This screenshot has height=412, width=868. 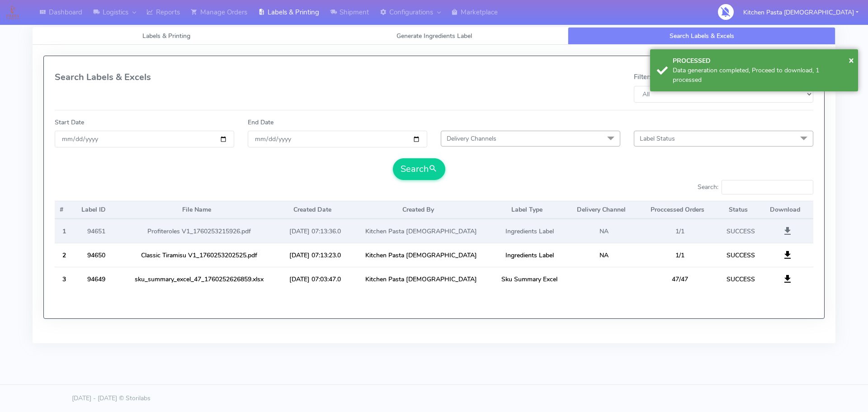 What do you see at coordinates (604, 210) in the screenshot?
I see `th: Delivery Channel` at bounding box center [604, 210].